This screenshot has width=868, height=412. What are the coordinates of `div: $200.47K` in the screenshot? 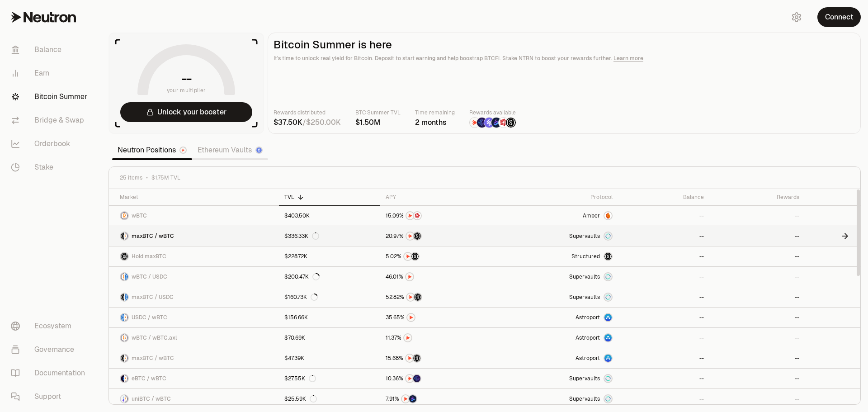 It's located at (302, 277).